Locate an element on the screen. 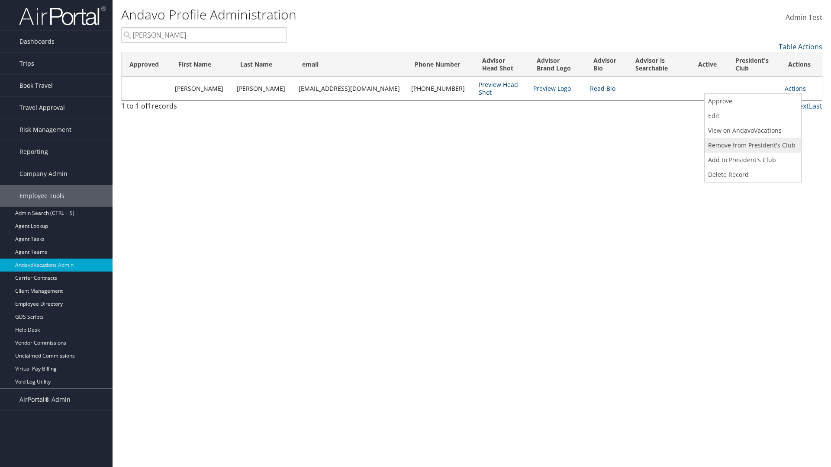  th: Advisor Brand Logo: activate to sort column ascending is located at coordinates (557, 64).